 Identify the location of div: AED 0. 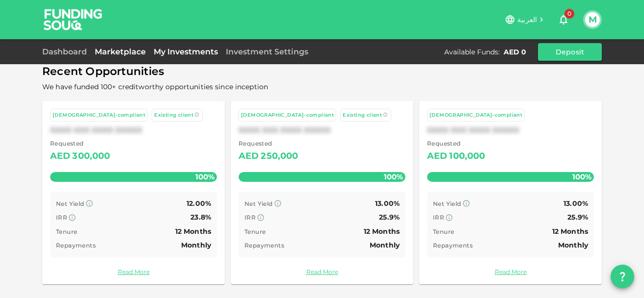
(515, 52).